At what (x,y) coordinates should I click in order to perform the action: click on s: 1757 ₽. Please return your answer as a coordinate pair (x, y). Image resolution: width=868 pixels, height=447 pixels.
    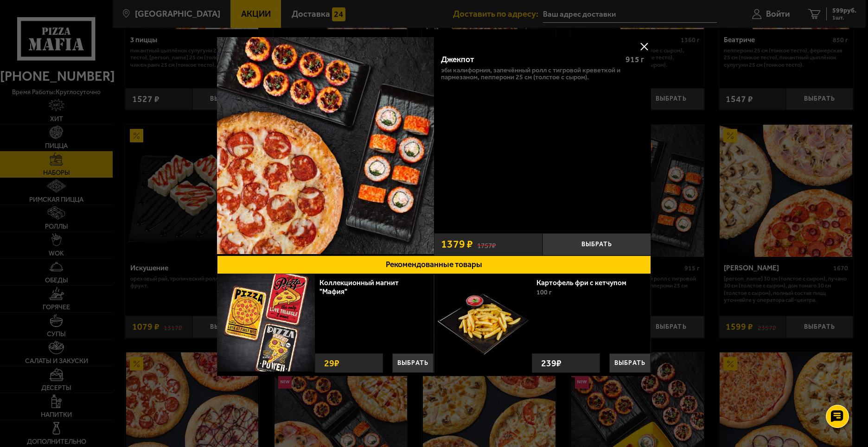
    Looking at the image, I should click on (487, 244).